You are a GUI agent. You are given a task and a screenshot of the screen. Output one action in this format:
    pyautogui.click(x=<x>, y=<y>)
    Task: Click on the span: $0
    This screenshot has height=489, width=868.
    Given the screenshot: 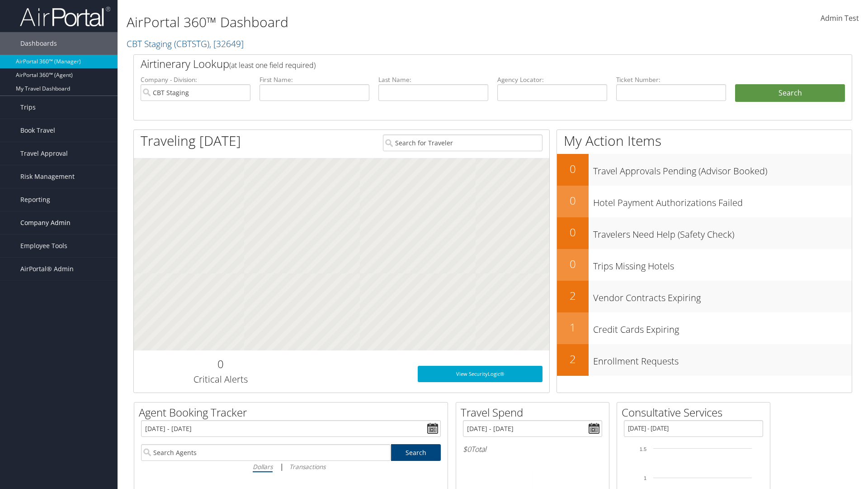 What is the action you would take?
    pyautogui.click(x=467, y=449)
    